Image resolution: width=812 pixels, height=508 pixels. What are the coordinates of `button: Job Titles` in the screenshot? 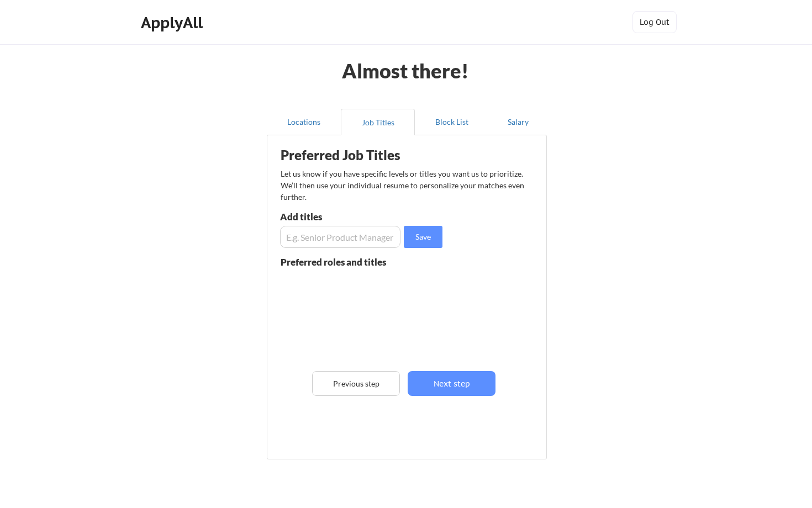 It's located at (378, 122).